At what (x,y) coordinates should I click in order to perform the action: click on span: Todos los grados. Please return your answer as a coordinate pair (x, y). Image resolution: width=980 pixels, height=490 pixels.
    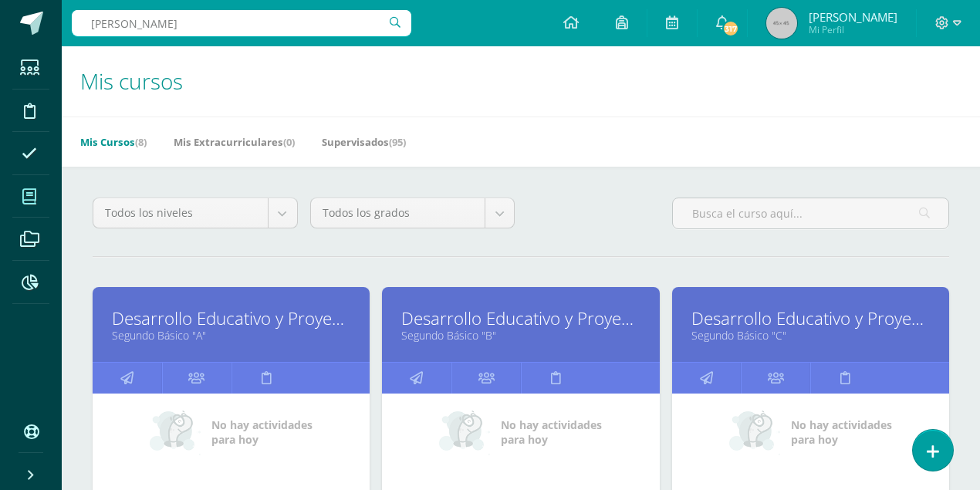
    Looking at the image, I should click on (398, 213).